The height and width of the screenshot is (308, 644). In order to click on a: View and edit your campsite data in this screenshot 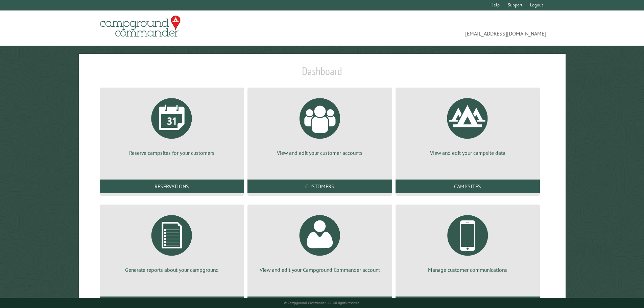, I will do `click(468, 125)`.